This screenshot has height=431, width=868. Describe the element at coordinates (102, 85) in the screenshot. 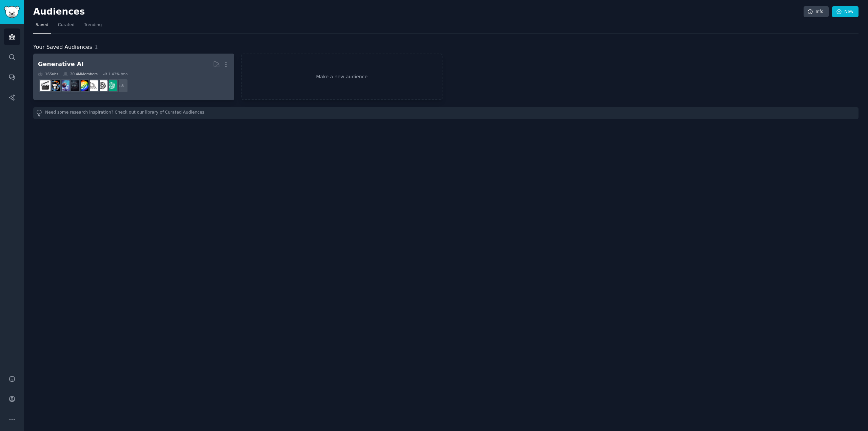

I see `img: OpenAI` at that location.